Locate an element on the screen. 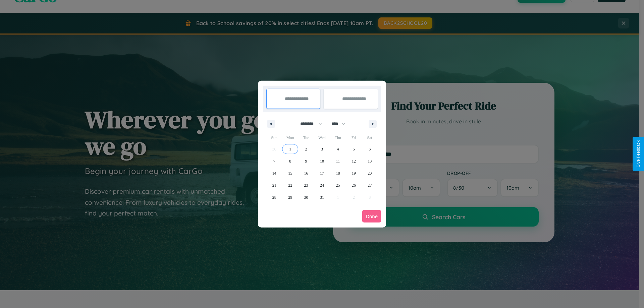 This screenshot has height=308, width=644. button: 7 is located at coordinates (274, 161).